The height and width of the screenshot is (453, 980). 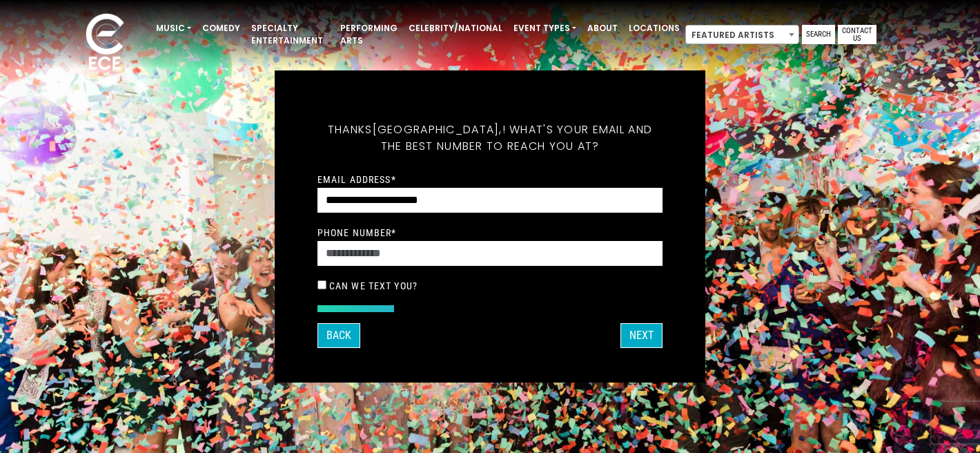 I want to click on img: ece_new_logo_whitev2-1.png, so click(x=105, y=43).